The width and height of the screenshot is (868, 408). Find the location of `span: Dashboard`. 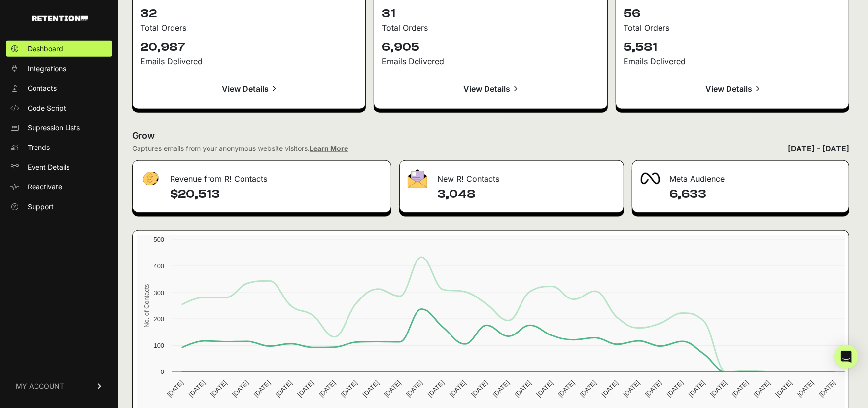

span: Dashboard is located at coordinates (45, 49).